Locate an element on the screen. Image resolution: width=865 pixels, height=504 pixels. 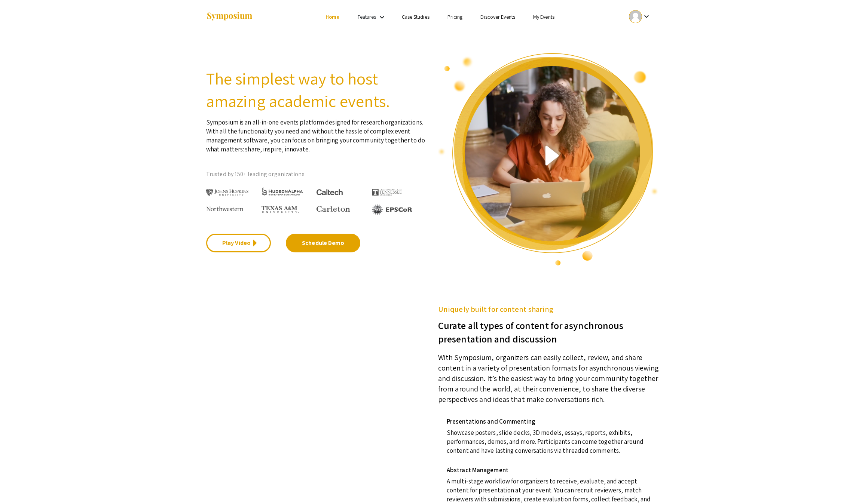
img: video overview of Symposium is located at coordinates (548, 159).